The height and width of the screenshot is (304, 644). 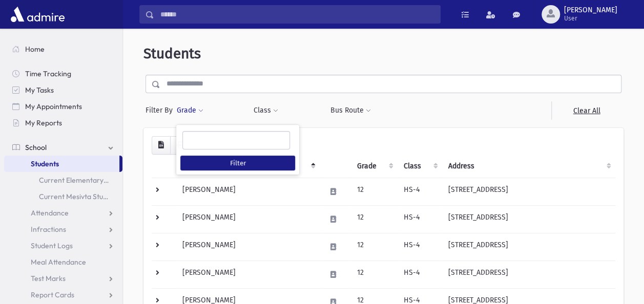 I want to click on a: Clear All, so click(x=586, y=110).